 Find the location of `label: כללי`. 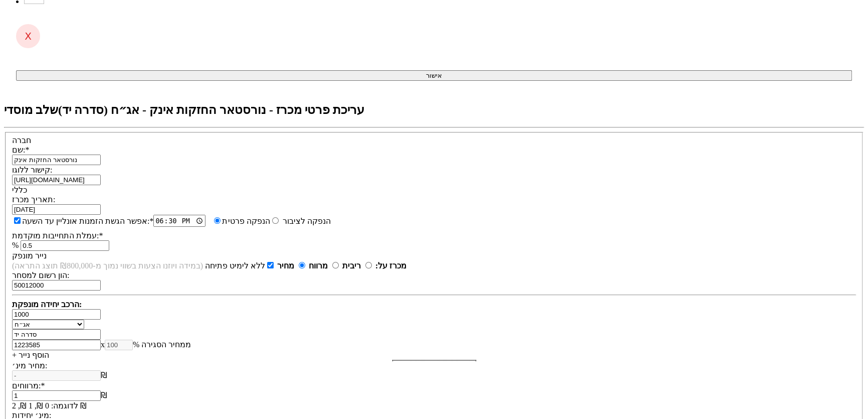

label: כללי is located at coordinates (20, 190).